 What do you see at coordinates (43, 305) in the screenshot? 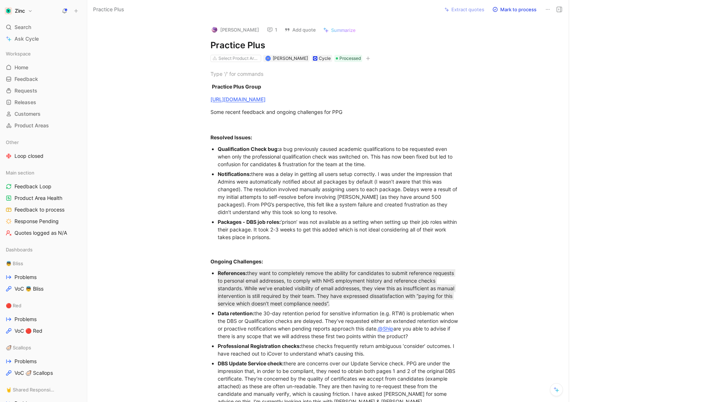
I see `div: 🔴 Red` at bounding box center [43, 305].